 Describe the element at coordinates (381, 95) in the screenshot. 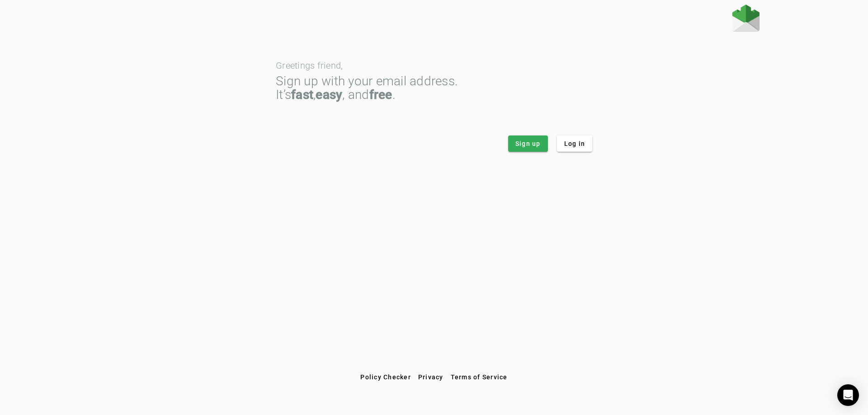

I see `strong: free` at that location.